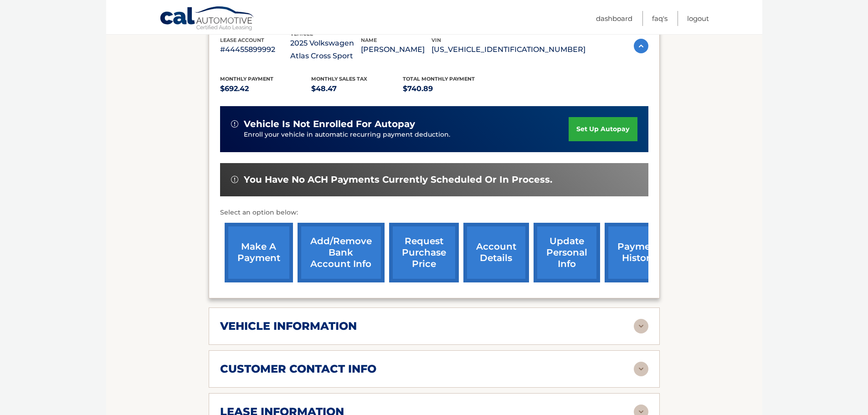 The height and width of the screenshot is (415, 868). Describe the element at coordinates (242, 40) in the screenshot. I see `span: lease account` at that location.